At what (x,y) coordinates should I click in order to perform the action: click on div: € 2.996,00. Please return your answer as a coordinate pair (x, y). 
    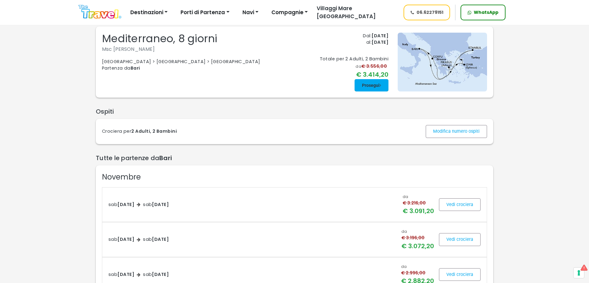
    Looking at the image, I should click on (417, 273).